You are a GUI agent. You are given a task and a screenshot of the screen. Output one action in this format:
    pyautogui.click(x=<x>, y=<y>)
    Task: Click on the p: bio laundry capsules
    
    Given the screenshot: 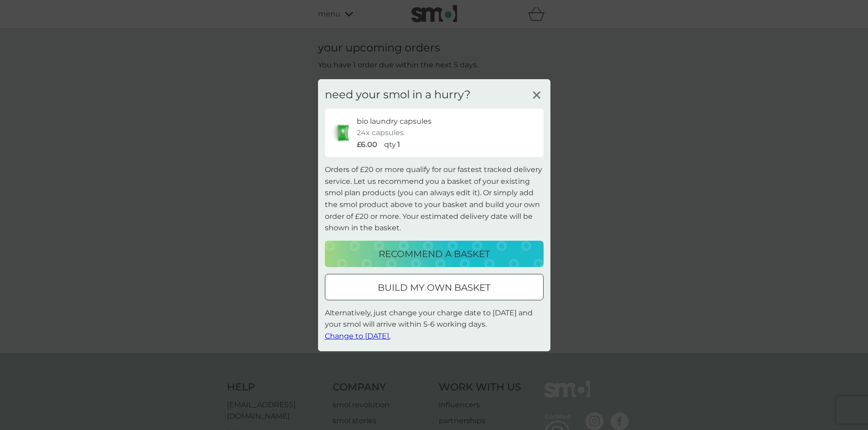 What is the action you would take?
    pyautogui.click(x=394, y=121)
    